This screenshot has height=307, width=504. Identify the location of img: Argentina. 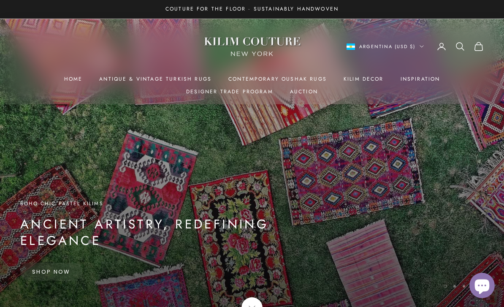
(351, 46).